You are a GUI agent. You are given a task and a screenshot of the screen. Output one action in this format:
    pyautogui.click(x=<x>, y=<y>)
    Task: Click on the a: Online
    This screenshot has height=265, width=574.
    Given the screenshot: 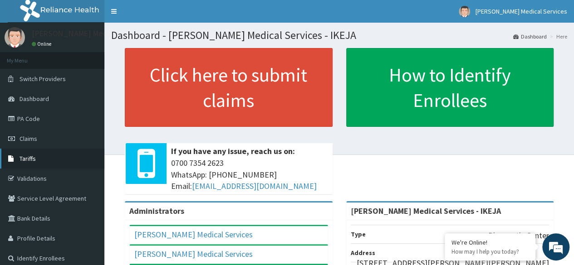 What is the action you would take?
    pyautogui.click(x=43, y=44)
    